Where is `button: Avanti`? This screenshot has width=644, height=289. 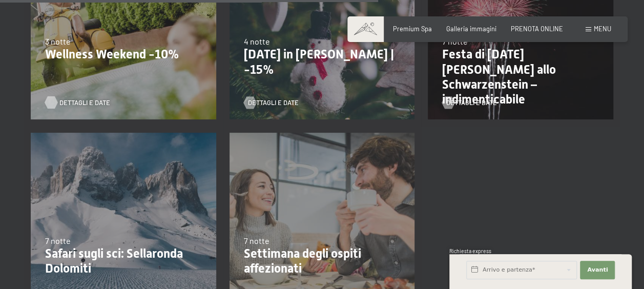
button: Avanti is located at coordinates (597, 270).